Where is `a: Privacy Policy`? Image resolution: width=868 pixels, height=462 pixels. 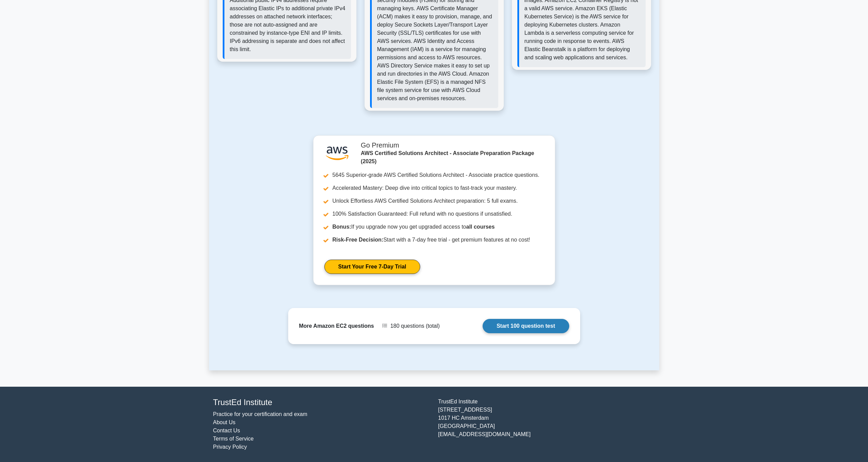
a: Privacy Policy is located at coordinates (230, 447).